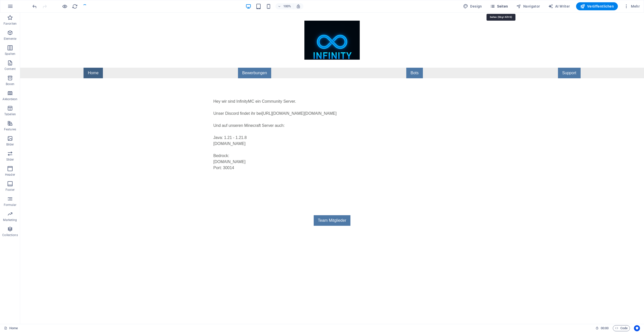  Describe the element at coordinates (597, 6) in the screenshot. I see `span: Veröffentlichen` at that location.